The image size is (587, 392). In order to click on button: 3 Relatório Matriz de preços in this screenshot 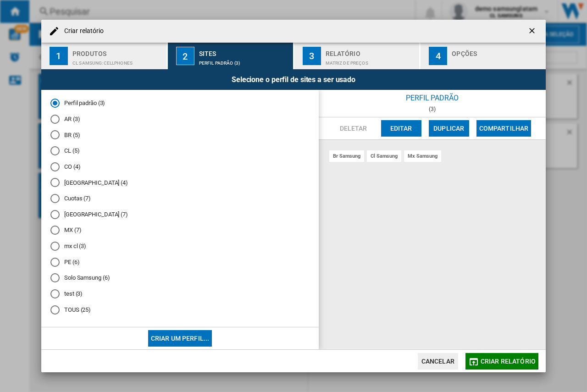, I will do `click(357, 56)`.